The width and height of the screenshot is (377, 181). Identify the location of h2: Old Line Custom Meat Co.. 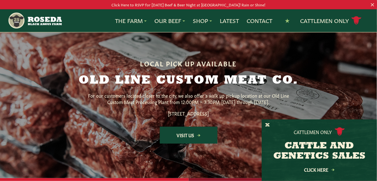
(188, 81).